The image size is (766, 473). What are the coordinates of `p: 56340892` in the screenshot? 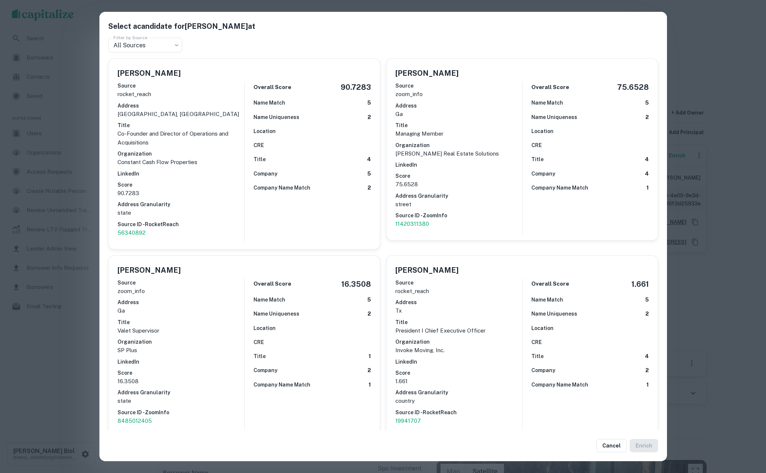 It's located at (181, 233).